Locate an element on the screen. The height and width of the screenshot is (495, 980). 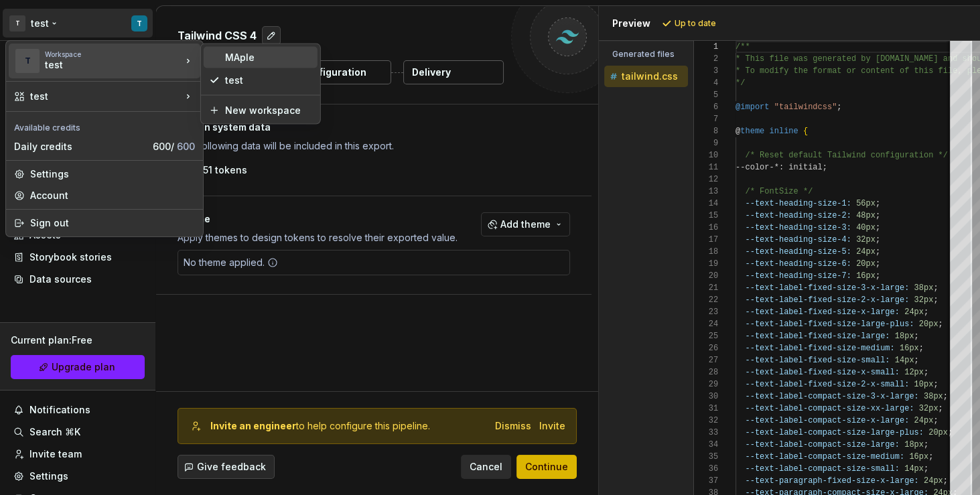
div: New workspace is located at coordinates (268, 111).